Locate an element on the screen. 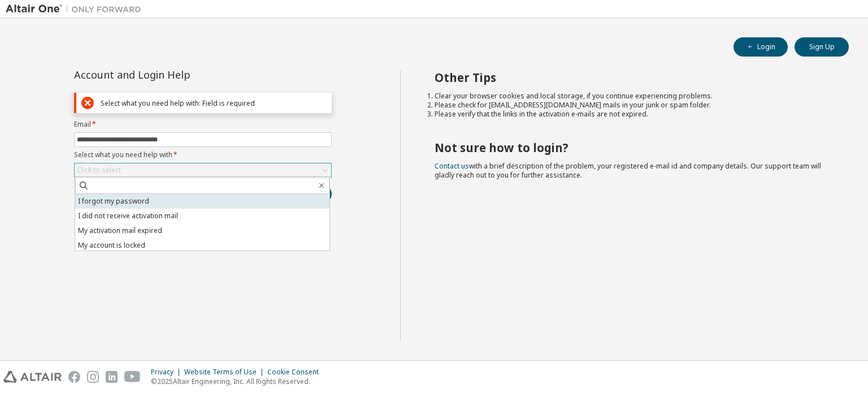 This screenshot has width=868, height=393. p: © 2025 Altair Engineering, Inc. All Rights Reserved. is located at coordinates (238, 381).